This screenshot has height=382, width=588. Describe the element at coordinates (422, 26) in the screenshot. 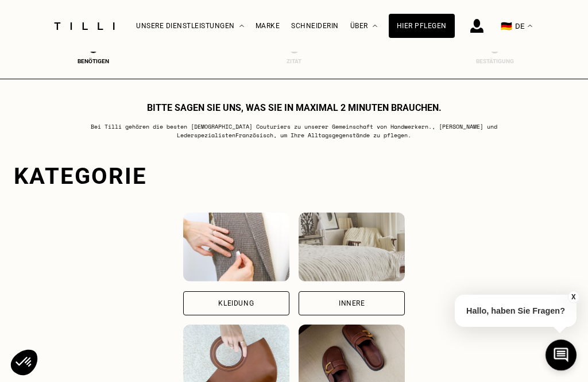

I see `a: Hier pflegen` at that location.